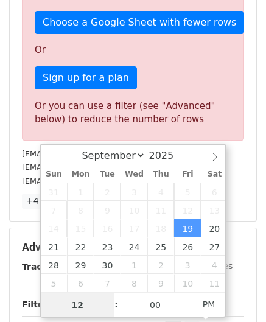 The width and height of the screenshot is (266, 322). I want to click on span: September 5, 2025, so click(187, 192).